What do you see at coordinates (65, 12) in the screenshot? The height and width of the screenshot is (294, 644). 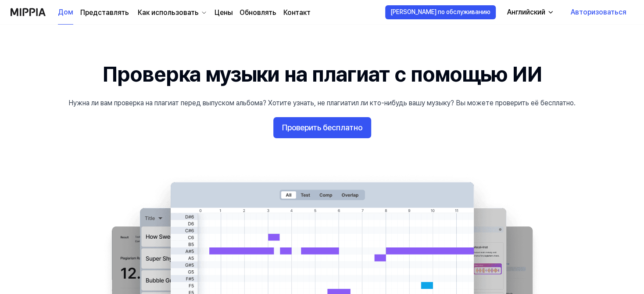 I see `font: Дом` at bounding box center [65, 12].